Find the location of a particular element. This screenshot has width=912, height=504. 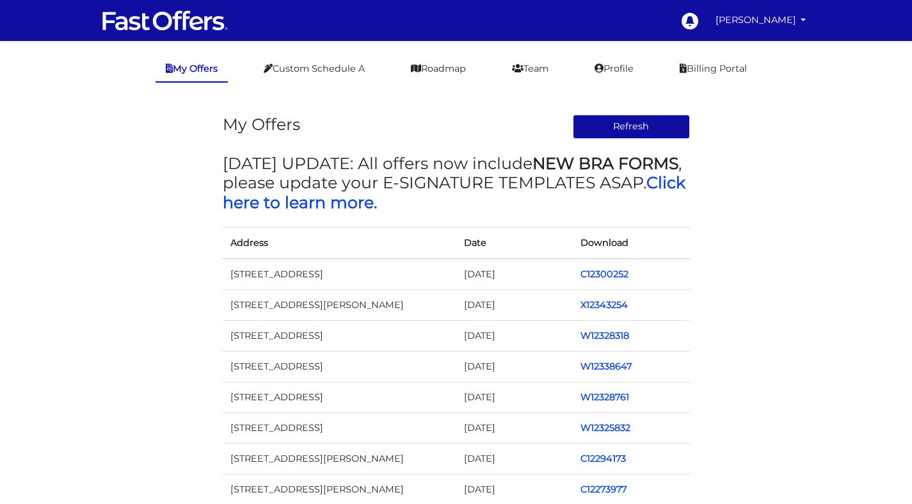

a: W12338647 is located at coordinates (606, 366).